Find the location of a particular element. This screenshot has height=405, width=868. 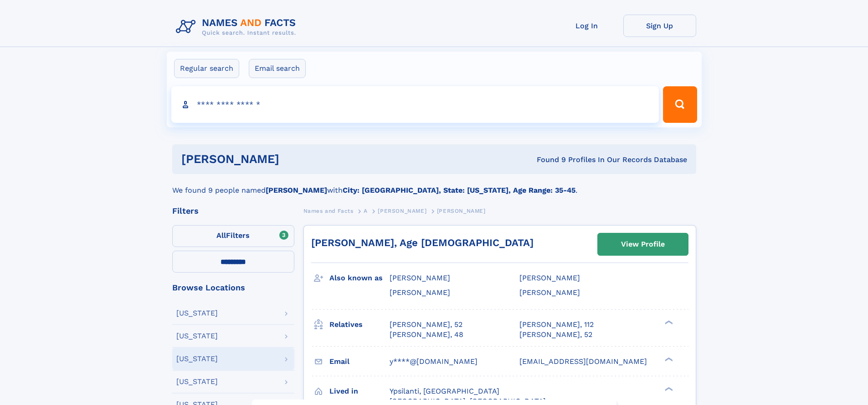

button: Search Button is located at coordinates (680, 104).